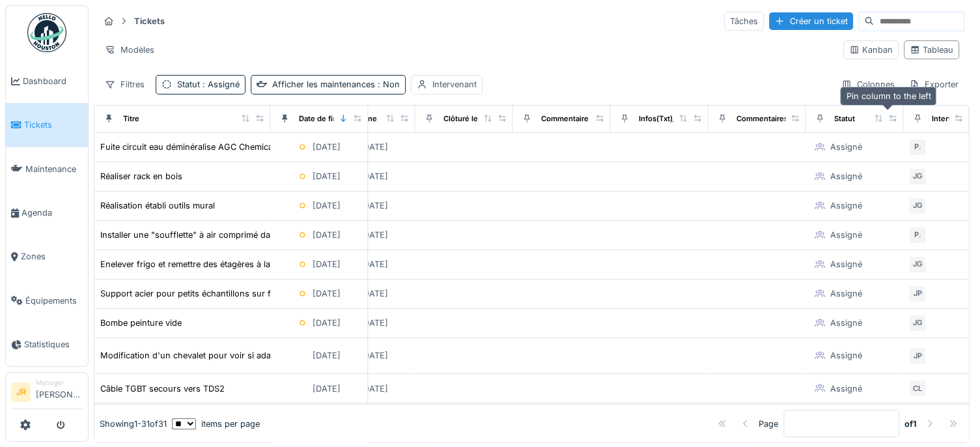 This screenshot has width=980, height=447. Describe the element at coordinates (47, 124) in the screenshot. I see `a: Tickets` at that location.